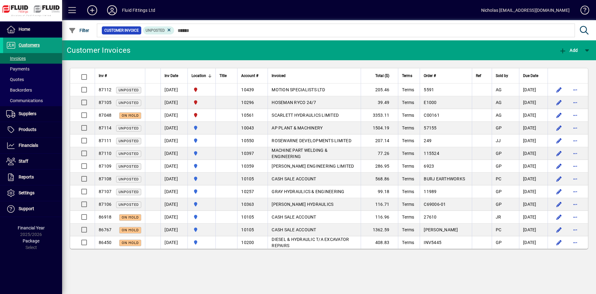 Image resolution: width=596 pixels, height=294 pixels. What do you see at coordinates (105, 230) in the screenshot?
I see `span: 86767` at bounding box center [105, 230].